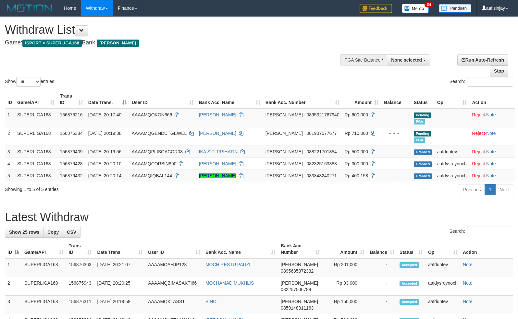 The image size is (518, 319). I want to click on a: SINO, so click(211, 302).